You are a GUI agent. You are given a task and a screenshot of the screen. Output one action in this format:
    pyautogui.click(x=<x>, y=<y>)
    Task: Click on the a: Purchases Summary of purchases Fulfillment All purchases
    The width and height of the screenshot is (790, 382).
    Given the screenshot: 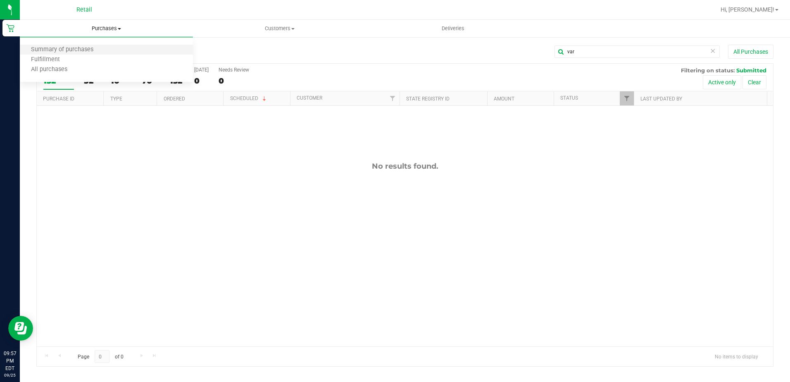 What is the action you would take?
    pyautogui.click(x=106, y=28)
    